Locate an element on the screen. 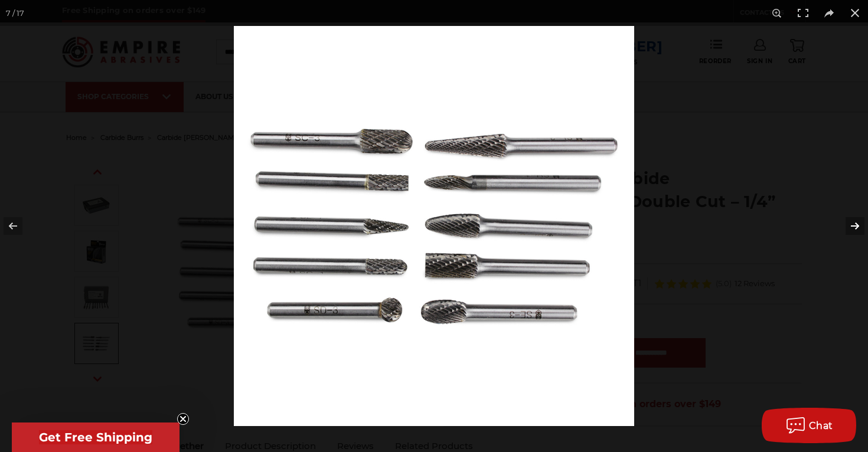 The height and width of the screenshot is (452, 868). span: Chat is located at coordinates (821, 425).